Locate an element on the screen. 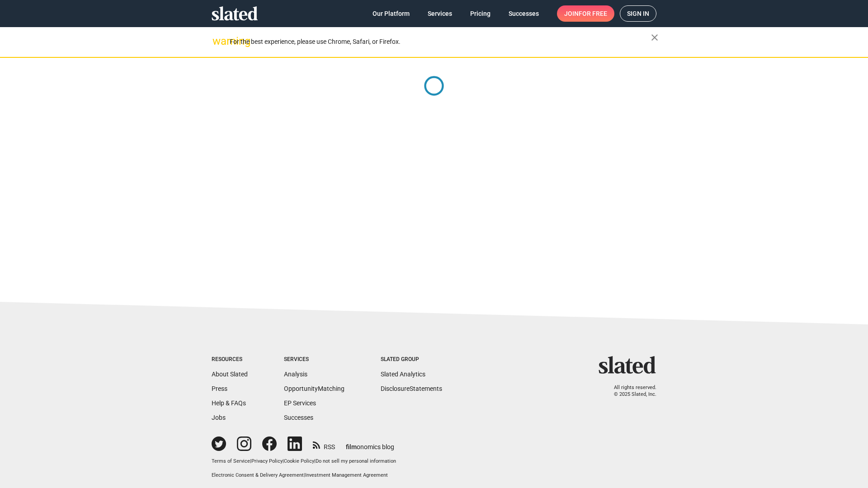 The width and height of the screenshot is (868, 488). a: DisclosureStatements is located at coordinates (412, 388).